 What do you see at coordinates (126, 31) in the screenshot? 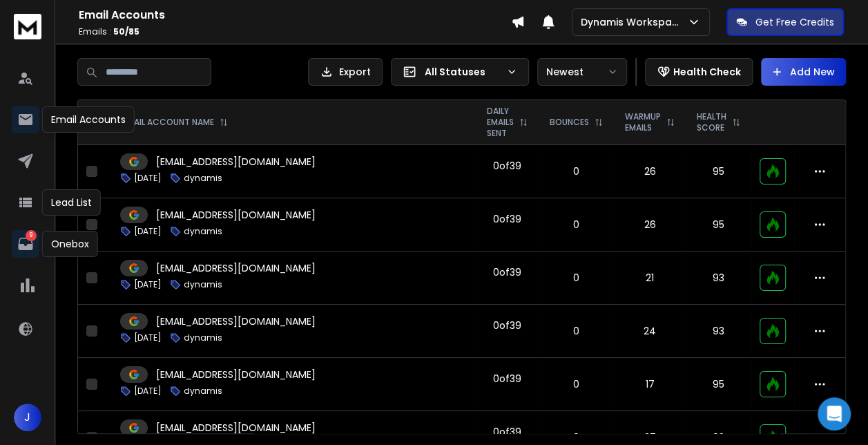
I see `span: 50 / 85` at bounding box center [126, 31].